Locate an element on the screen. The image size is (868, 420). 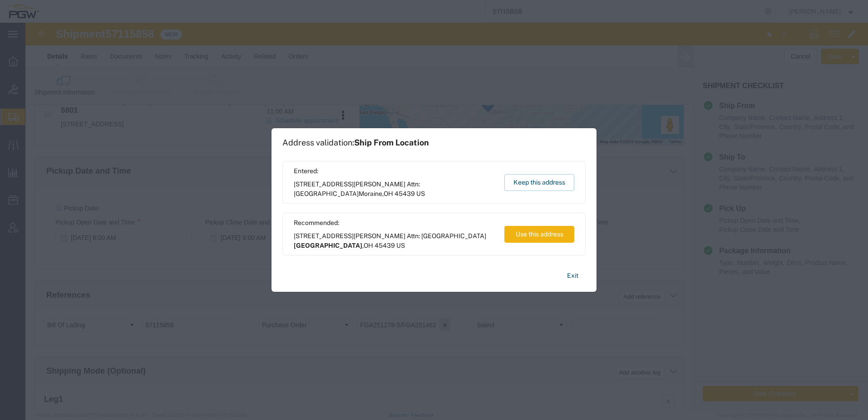
span: Recommended: is located at coordinates (395, 222).